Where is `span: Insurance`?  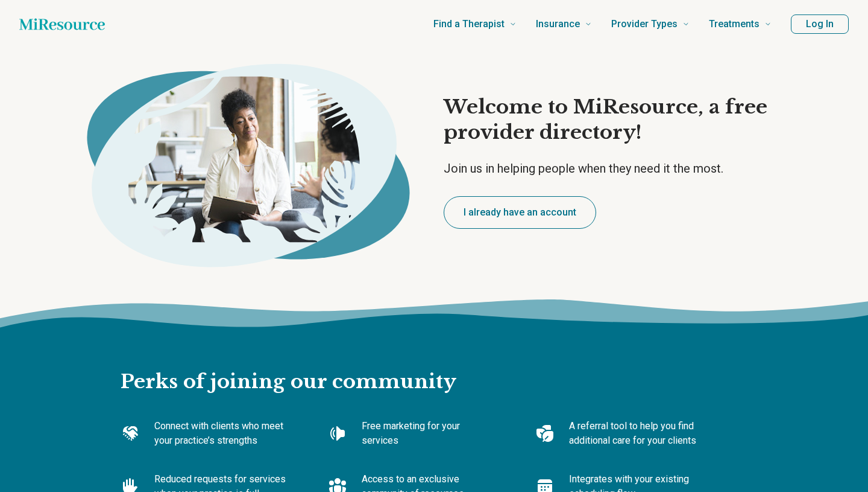
span: Insurance is located at coordinates (558, 24).